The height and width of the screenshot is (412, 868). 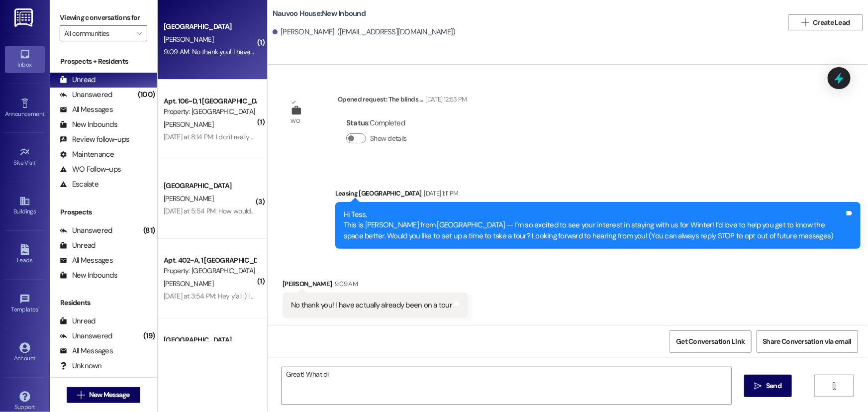 I want to click on span: Send, so click(x=773, y=385).